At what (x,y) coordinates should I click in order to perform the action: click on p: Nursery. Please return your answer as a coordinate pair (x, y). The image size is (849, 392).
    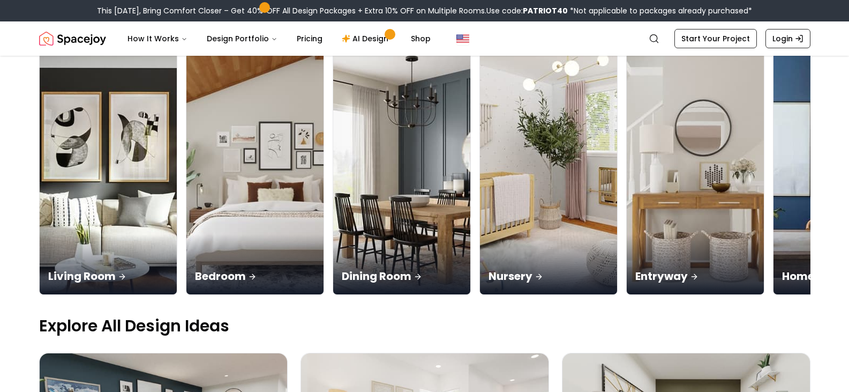
    Looking at the image, I should click on (549, 276).